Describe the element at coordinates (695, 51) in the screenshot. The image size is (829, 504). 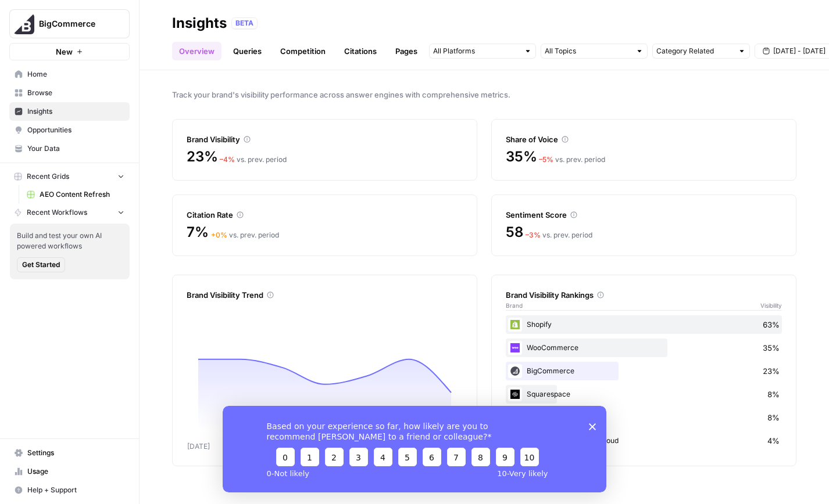
I see `input: Category Related` at that location.